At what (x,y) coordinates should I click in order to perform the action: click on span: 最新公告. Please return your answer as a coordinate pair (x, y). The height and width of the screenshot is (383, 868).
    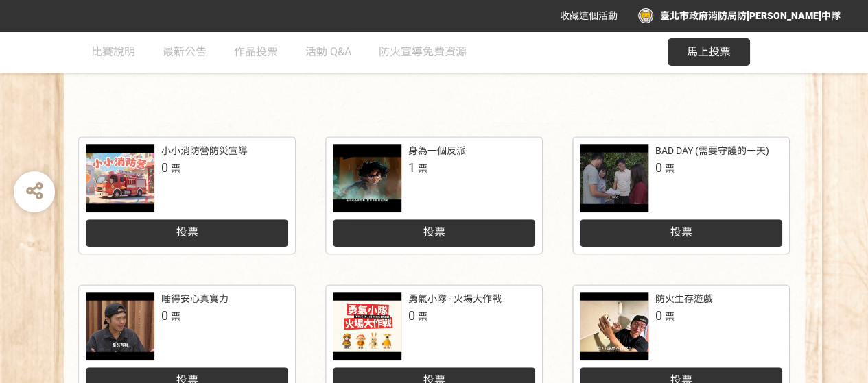
    Looking at the image, I should click on (185, 51).